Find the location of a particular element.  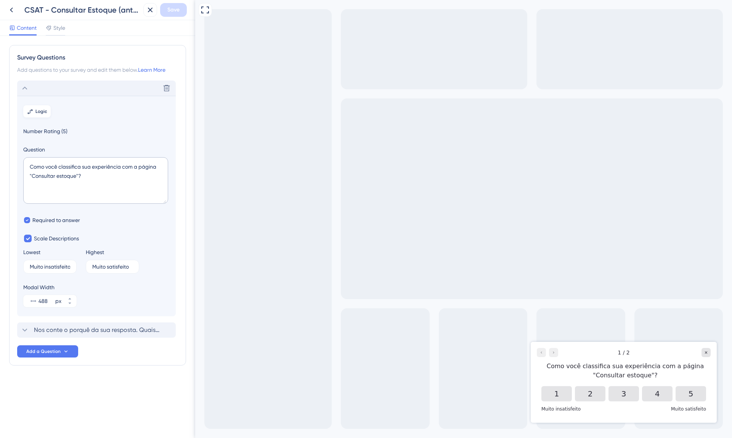

textarea: Como você classifica sua experiência com a página "Consultar estoque"? is located at coordinates (96, 180).